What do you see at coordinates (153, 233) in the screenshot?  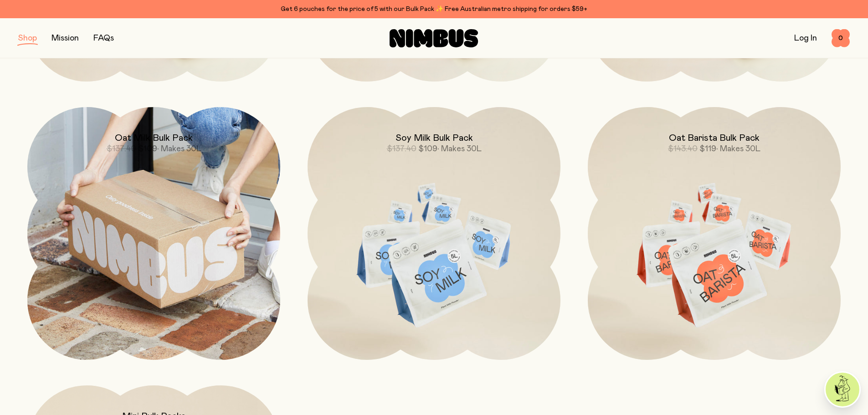 I see `a: Oat Milk Bulk Pack$137.40$109• Makes 30L` at bounding box center [153, 233].